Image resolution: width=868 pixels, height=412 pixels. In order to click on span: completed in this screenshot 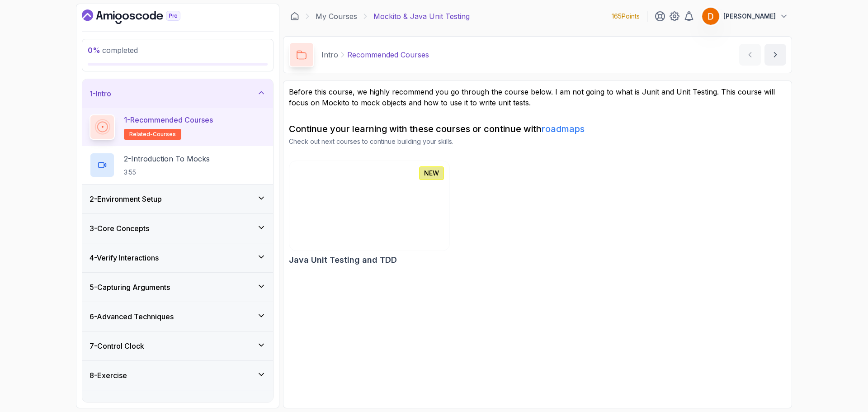, I will do `click(113, 50)`.